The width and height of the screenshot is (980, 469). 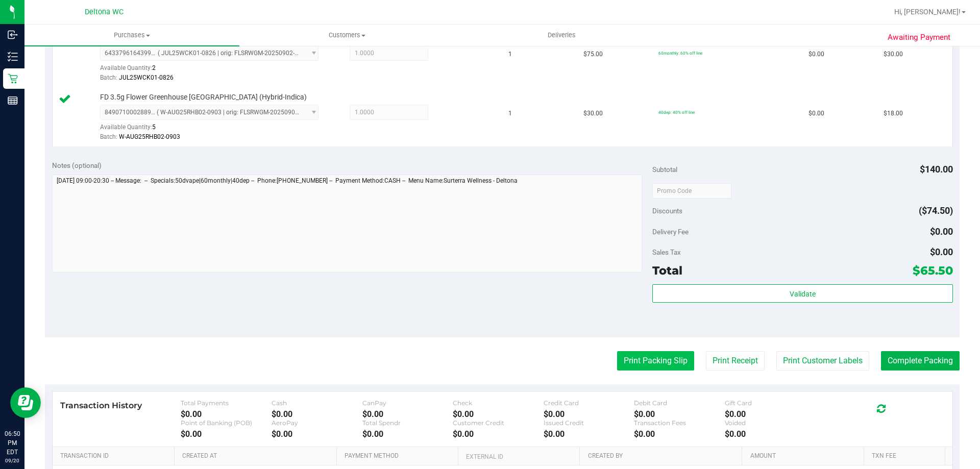 What do you see at coordinates (154, 68) in the screenshot?
I see `span: 2` at bounding box center [154, 68].